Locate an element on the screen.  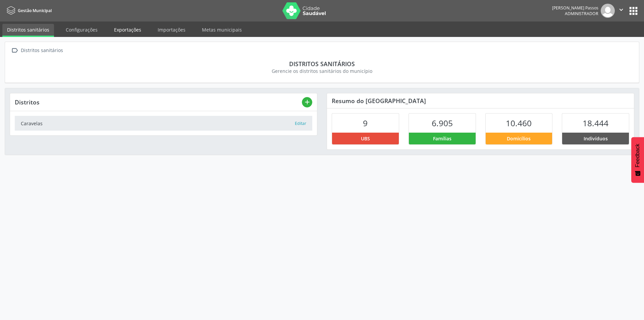
a: Configurações is located at coordinates (82, 30).